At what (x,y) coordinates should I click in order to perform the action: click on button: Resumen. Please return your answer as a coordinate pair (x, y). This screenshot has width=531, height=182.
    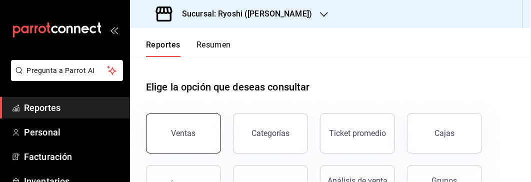
    Looking at the image, I should click on (213, 48).